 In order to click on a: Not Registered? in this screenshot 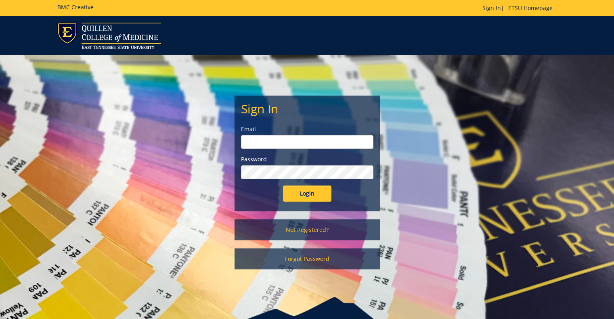, I will do `click(307, 230)`.